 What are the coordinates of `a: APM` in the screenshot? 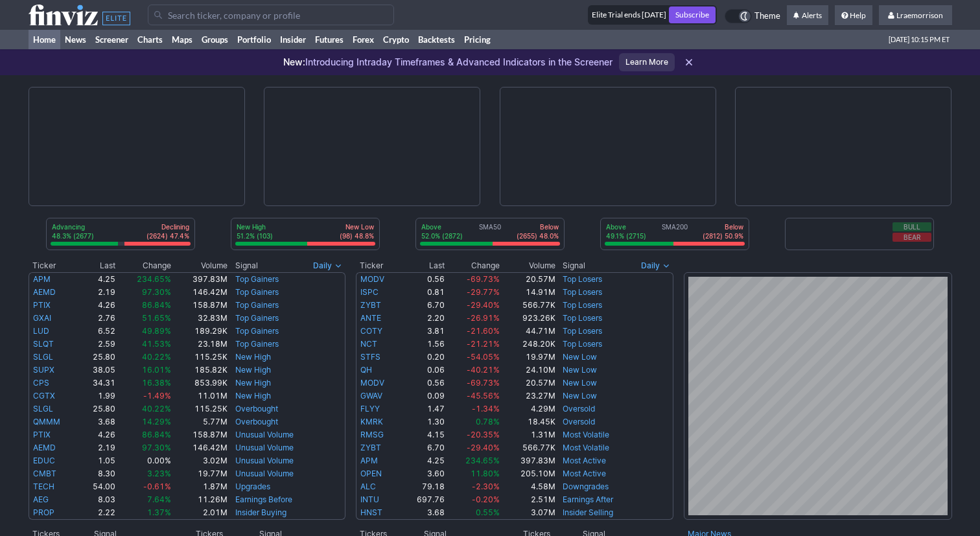 It's located at (369, 460).